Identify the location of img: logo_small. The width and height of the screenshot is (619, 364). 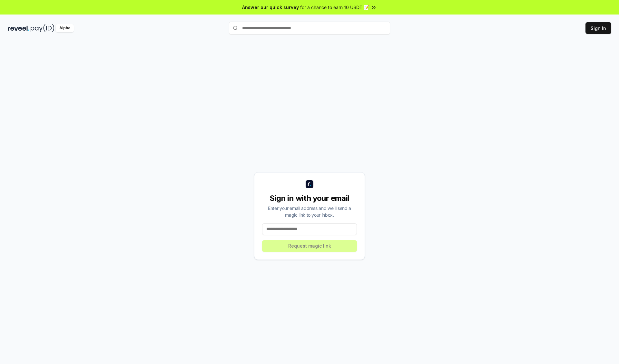
(310, 184).